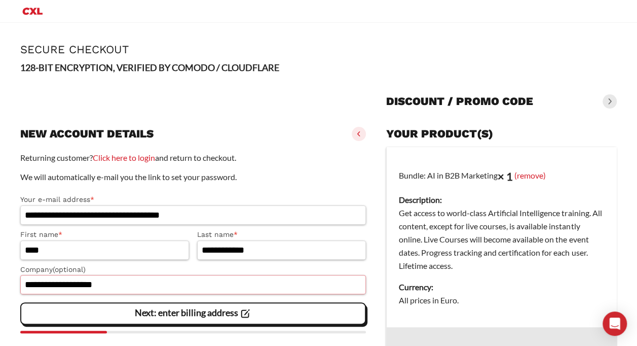 The height and width of the screenshot is (346, 637). What do you see at coordinates (193, 177) in the screenshot?
I see `p: We will automatically e-mail you the link to set your password.` at bounding box center [193, 177].